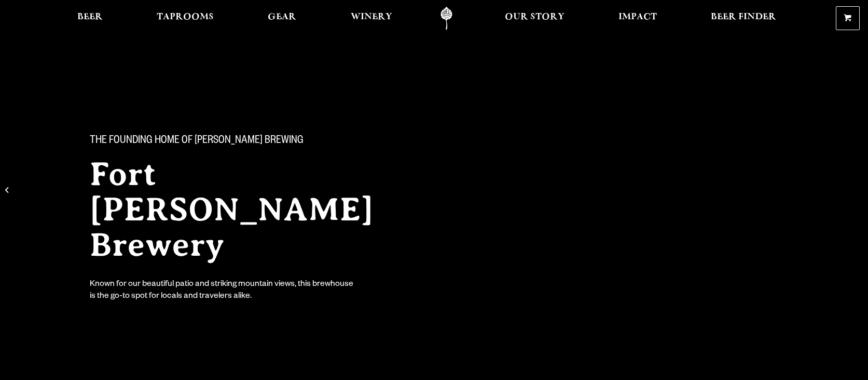 Image resolution: width=868 pixels, height=380 pixels. I want to click on div: Known for our beautiful patio and striking mountain views, this brewhouse is the go-to spot for l..., so click(223, 291).